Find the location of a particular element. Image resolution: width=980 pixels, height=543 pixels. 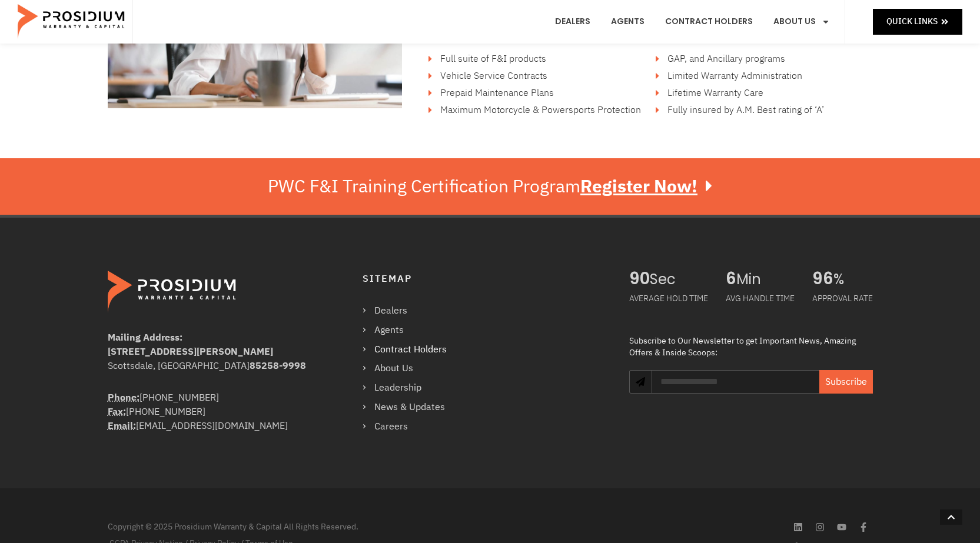

abbr: Phone Number is located at coordinates (124, 398).